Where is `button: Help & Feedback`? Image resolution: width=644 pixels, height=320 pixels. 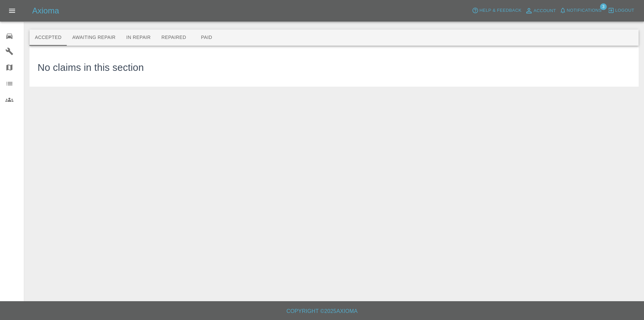
button: Help & Feedback is located at coordinates (497, 10).